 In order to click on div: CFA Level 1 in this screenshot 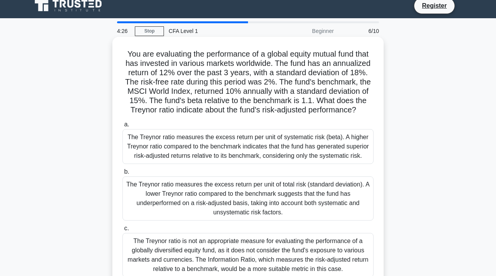, I will do `click(217, 31)`.